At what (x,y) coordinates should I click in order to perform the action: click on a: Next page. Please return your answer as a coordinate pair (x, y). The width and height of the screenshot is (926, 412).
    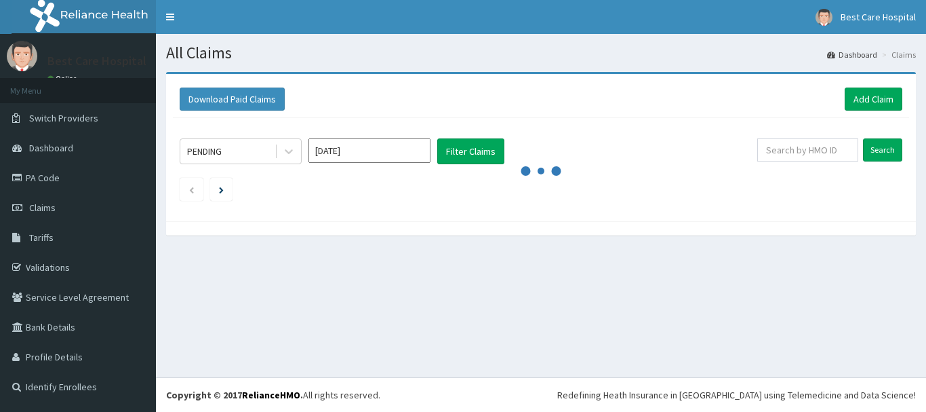
    Looking at the image, I should click on (221, 189).